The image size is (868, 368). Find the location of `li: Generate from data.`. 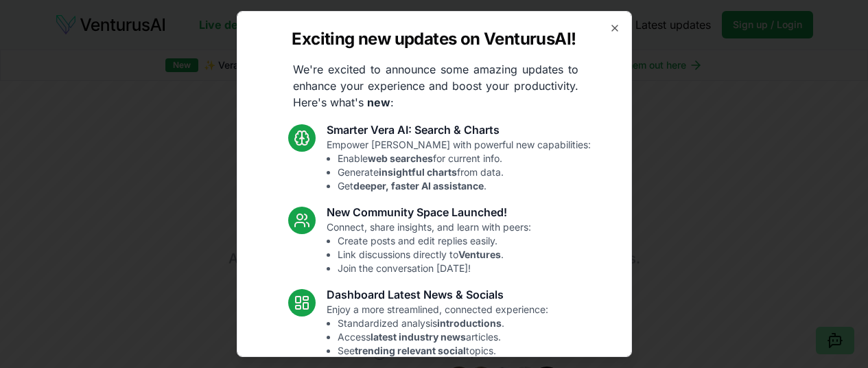

li: Generate from data. is located at coordinates (464, 172).